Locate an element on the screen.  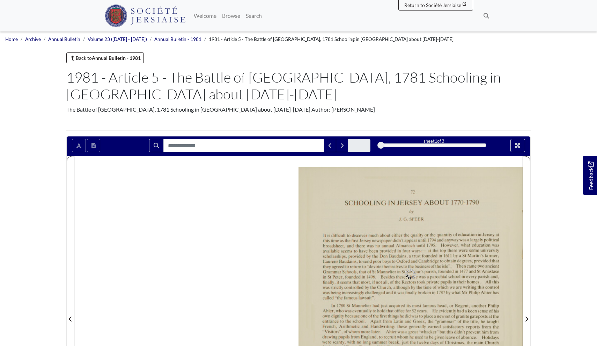
a: Annual Bulletin - 1981 is located at coordinates (178, 39).